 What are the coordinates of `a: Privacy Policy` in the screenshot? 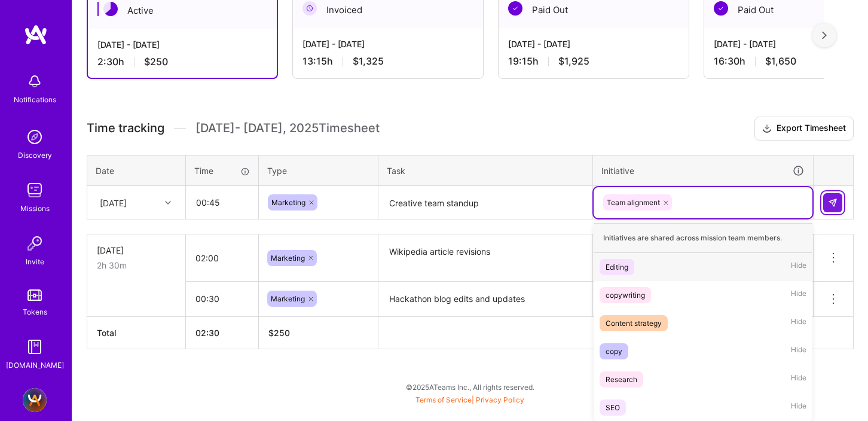 It's located at (500, 400).